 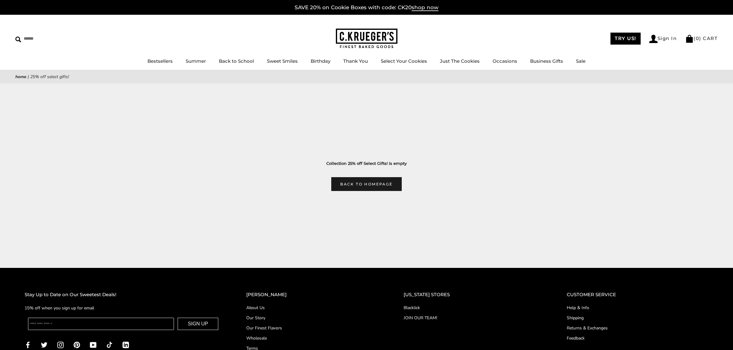 I want to click on a: Returns & Exchanges, so click(x=638, y=328).